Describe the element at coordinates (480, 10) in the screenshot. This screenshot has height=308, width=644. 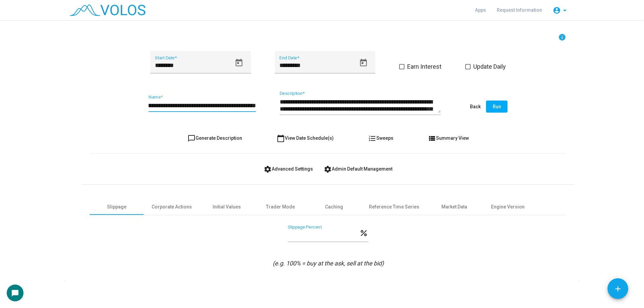
I see `span: Apps` at that location.